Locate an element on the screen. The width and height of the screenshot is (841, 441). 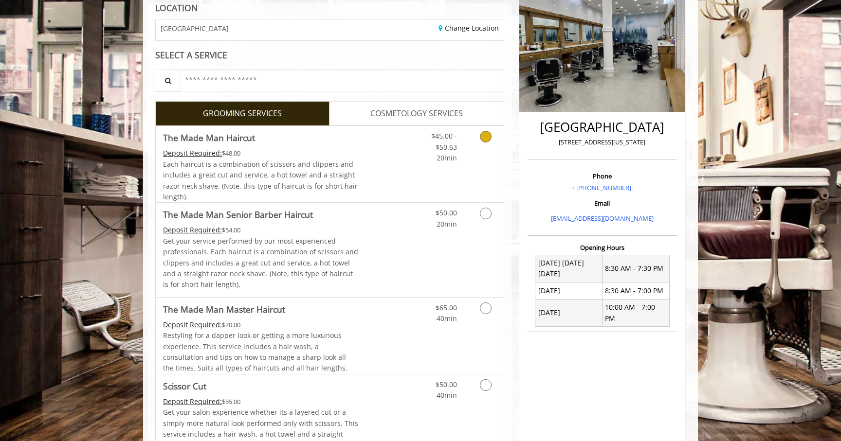
div: $54.00 is located at coordinates (261, 230).